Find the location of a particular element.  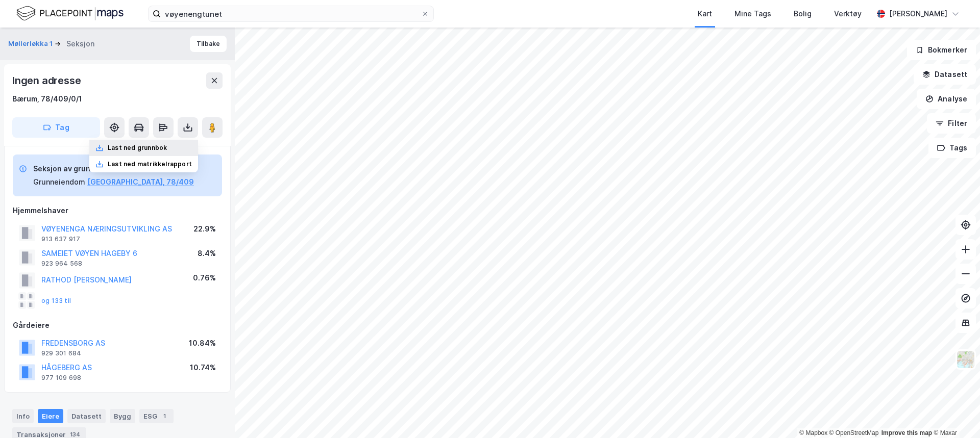

img: Z is located at coordinates (966, 360).